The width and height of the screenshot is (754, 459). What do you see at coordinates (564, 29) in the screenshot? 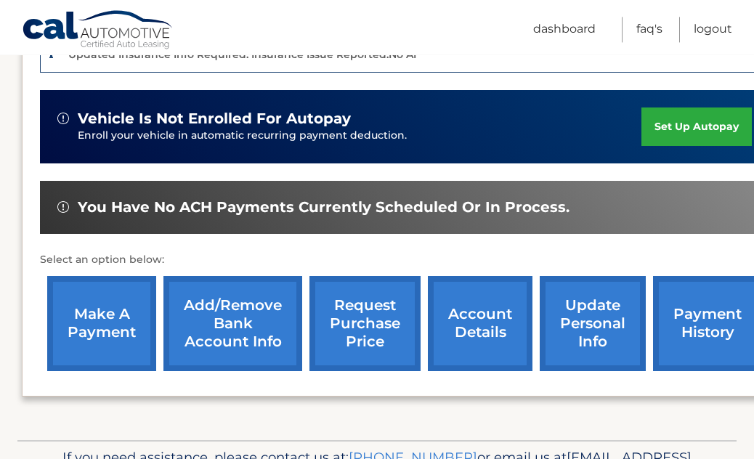
I see `a: Dashboard` at bounding box center [564, 29].